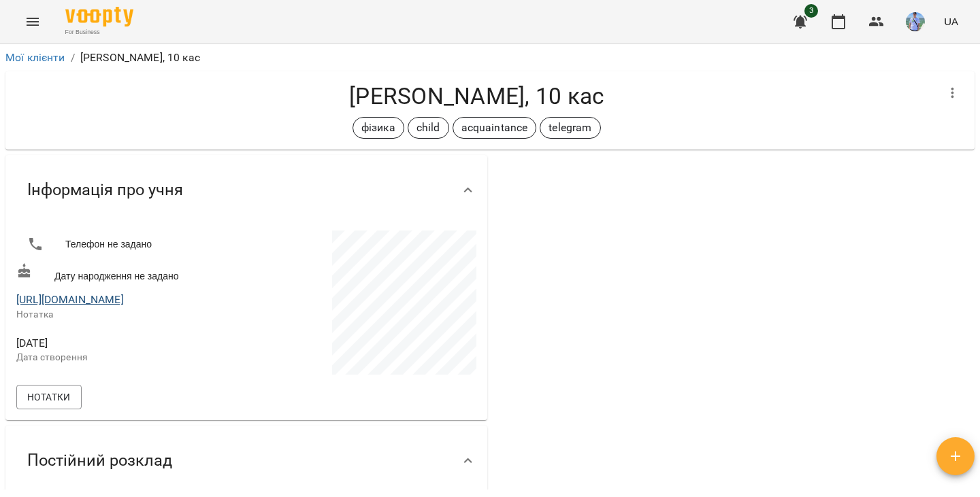 Image resolution: width=980 pixels, height=497 pixels. I want to click on button: Нотатки, so click(49, 397).